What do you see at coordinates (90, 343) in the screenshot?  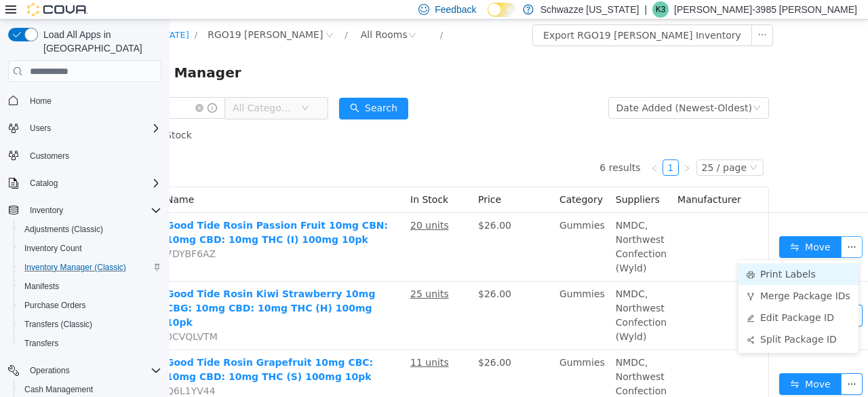 I see `button: Transfers` at bounding box center [90, 343].